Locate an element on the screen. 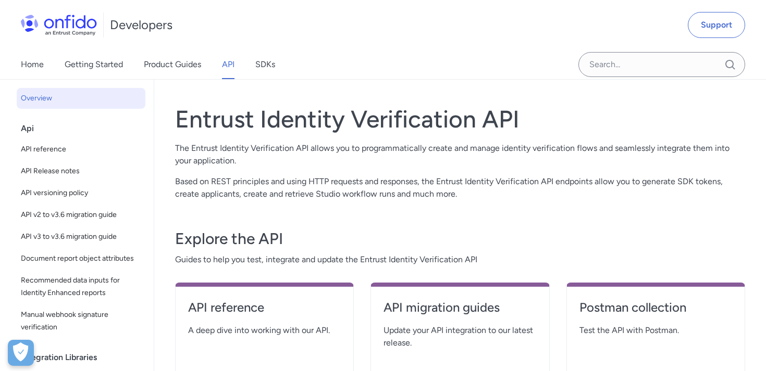 Image resolution: width=766 pixels, height=371 pixels. span: API versioning policy is located at coordinates (81, 193).